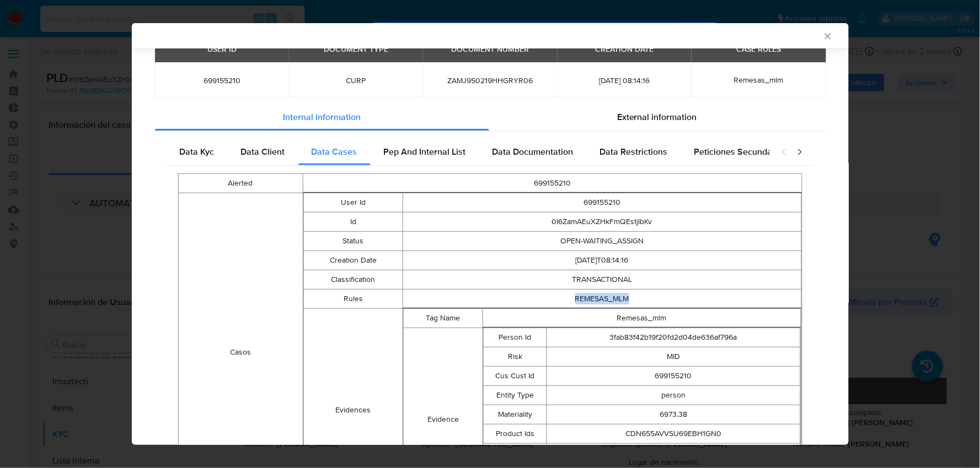 This screenshot has width=980, height=468. What do you see at coordinates (642, 318) in the screenshot?
I see `td: Remesas_mlm` at bounding box center [642, 318].